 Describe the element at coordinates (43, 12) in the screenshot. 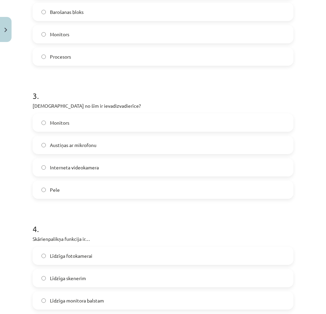

I see `input: Barošanas bloks` at that location.